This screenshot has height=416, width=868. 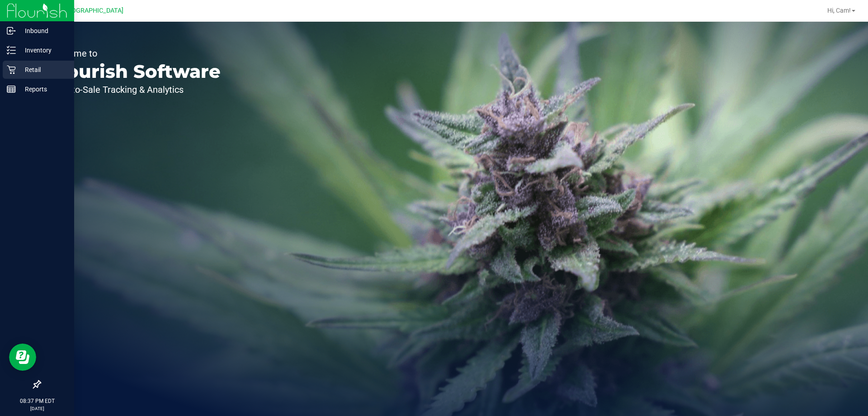 I want to click on p: Seed-to-Sale Tracking & Analytics, so click(x=135, y=90).